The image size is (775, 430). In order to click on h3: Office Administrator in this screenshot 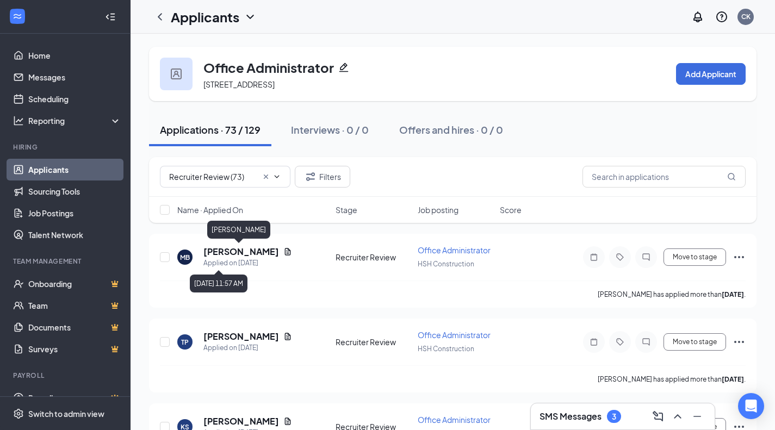, I will do `click(269, 67)`.